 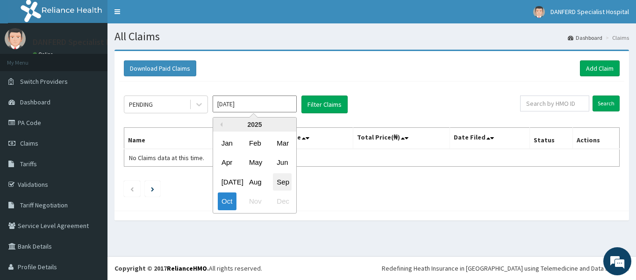 I want to click on span: Switch Providers, so click(x=44, y=81).